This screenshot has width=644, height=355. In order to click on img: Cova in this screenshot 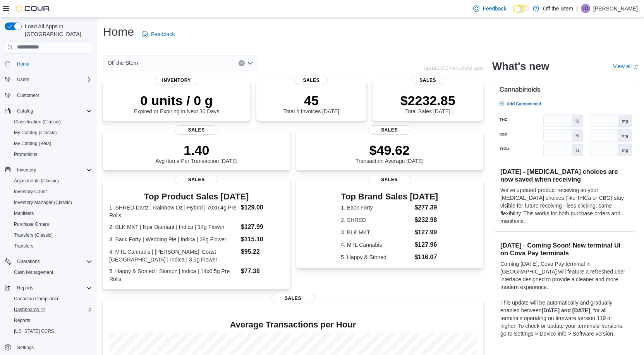, I will do `click(33, 8)`.